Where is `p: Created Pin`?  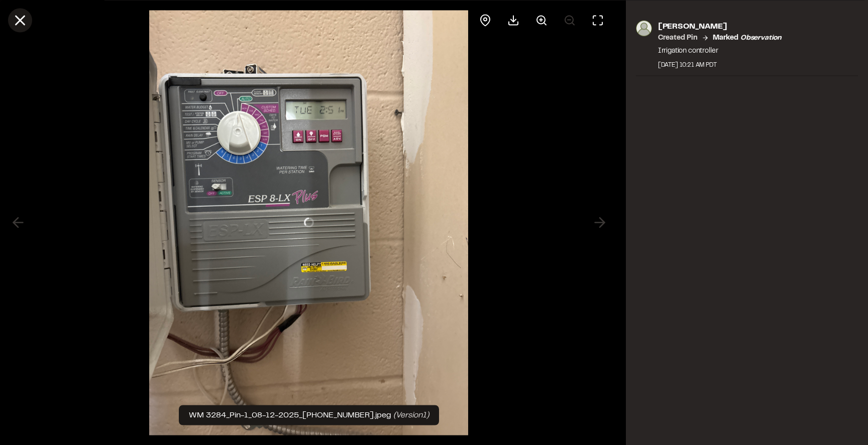 p: Created Pin is located at coordinates (677, 38).